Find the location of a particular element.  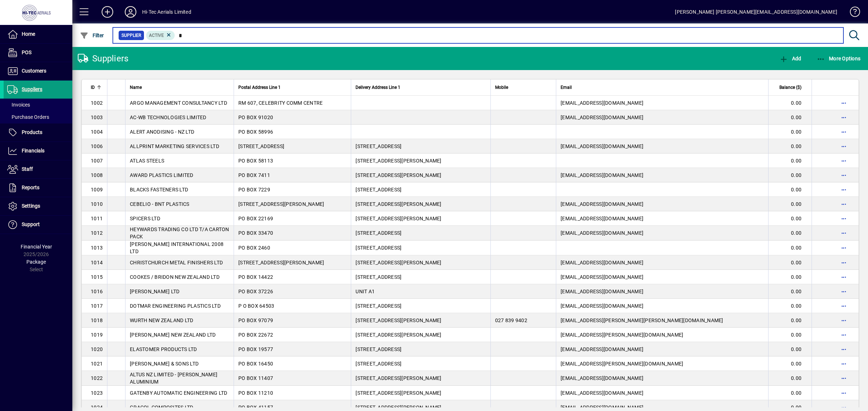

span: Reports is located at coordinates (30, 187).